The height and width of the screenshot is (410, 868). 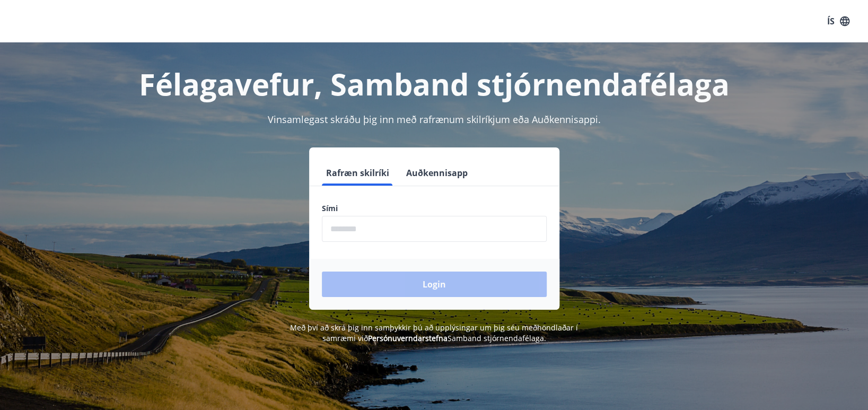 What do you see at coordinates (434, 84) in the screenshot?
I see `h1: Félagavefur, Samband stjórnendafélaga` at bounding box center [434, 84].